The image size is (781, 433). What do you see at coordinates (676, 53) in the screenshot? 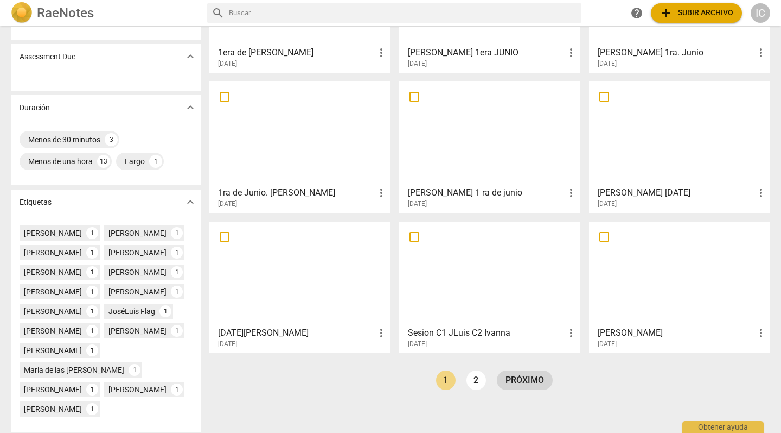
I see `h3: Cynthia Castaneda 1ra. Junio` at bounding box center [676, 53].